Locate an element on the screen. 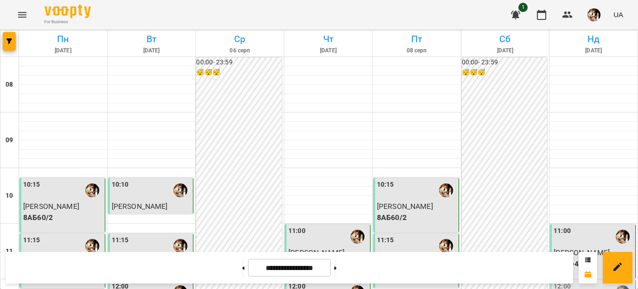 This screenshot has height=289, width=638. h6: 08 серп is located at coordinates (417, 51).